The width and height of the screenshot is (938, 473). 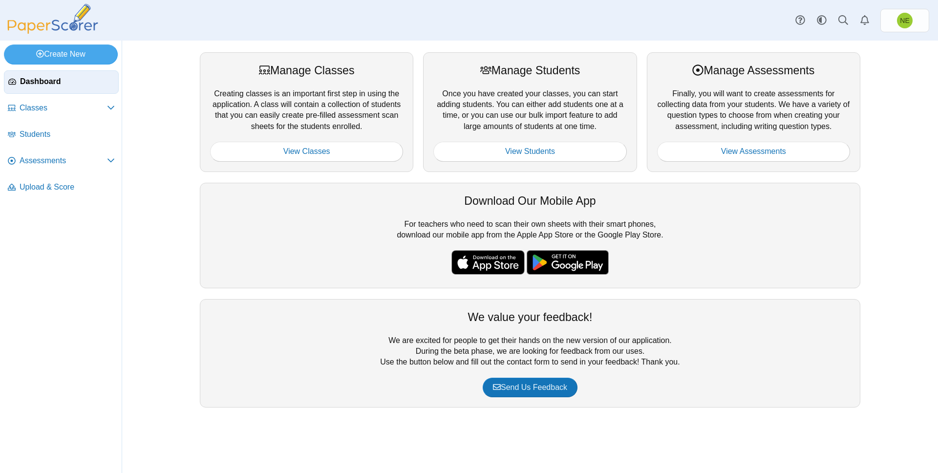 I want to click on a: Students, so click(x=61, y=135).